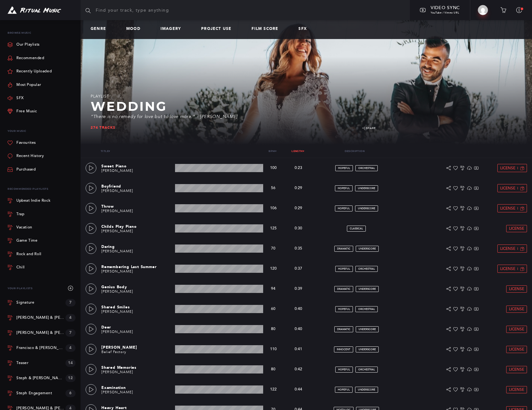  I want to click on a: Belief Factory, so click(114, 352).